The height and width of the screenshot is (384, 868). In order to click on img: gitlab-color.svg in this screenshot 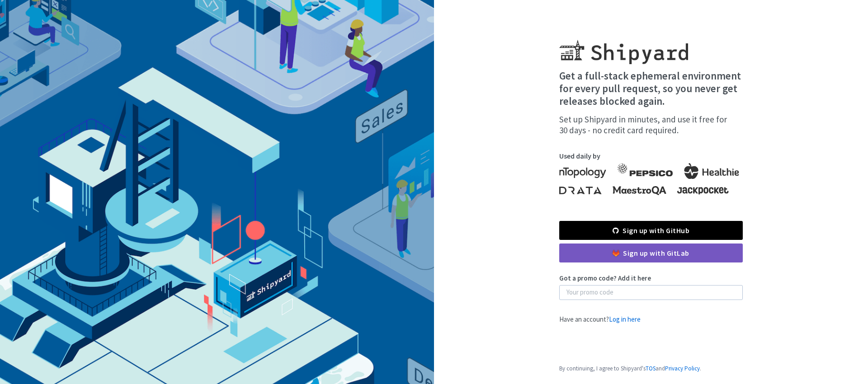, I will do `click(616, 253)`.